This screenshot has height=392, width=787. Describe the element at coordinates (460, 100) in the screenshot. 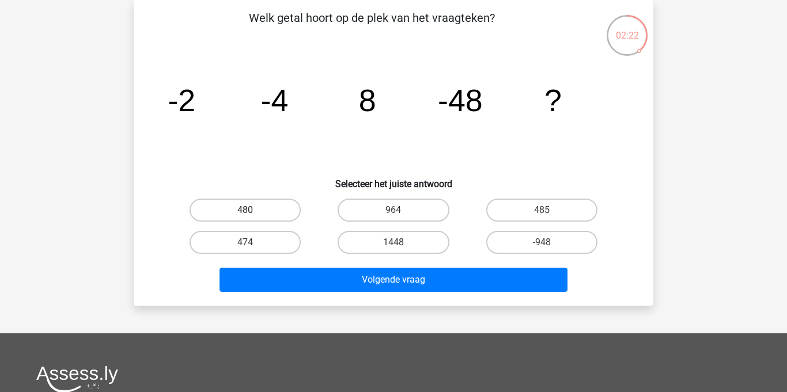

I see `tspan: -48` at that location.